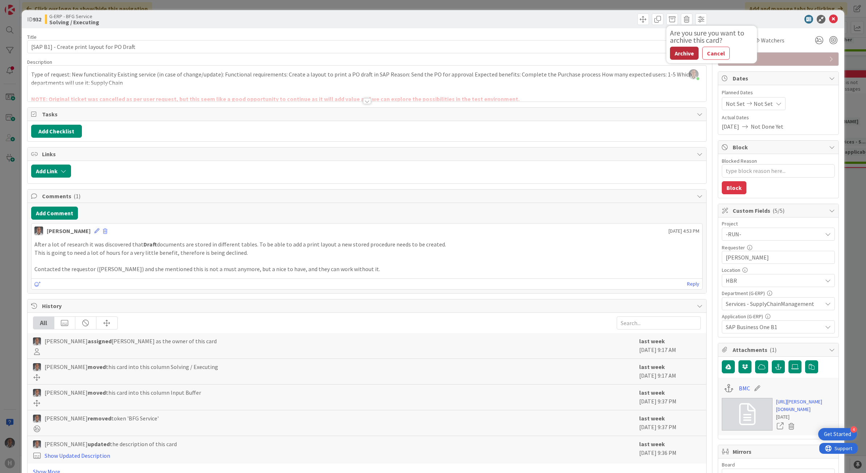 The height and width of the screenshot is (473, 866). I want to click on button: Add Checklist, so click(57, 131).